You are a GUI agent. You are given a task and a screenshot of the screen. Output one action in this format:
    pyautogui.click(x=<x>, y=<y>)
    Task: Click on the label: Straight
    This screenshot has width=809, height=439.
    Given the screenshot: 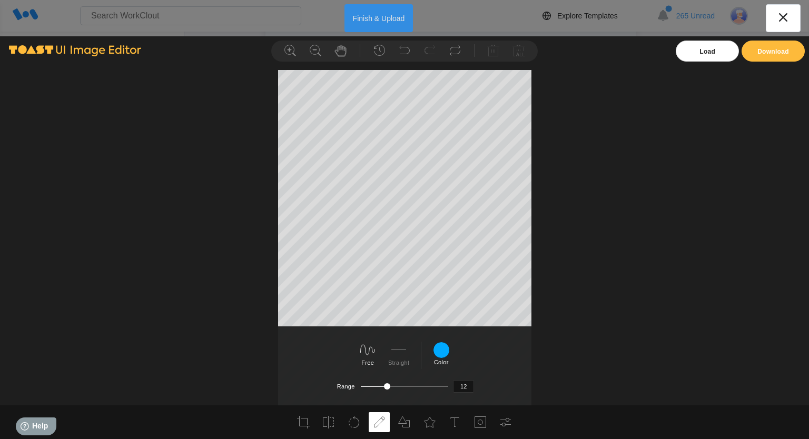 What is the action you would take?
    pyautogui.click(x=399, y=363)
    